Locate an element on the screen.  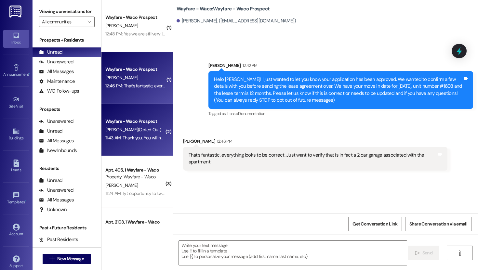
div: 12:46 PM is located at coordinates (224, 141).